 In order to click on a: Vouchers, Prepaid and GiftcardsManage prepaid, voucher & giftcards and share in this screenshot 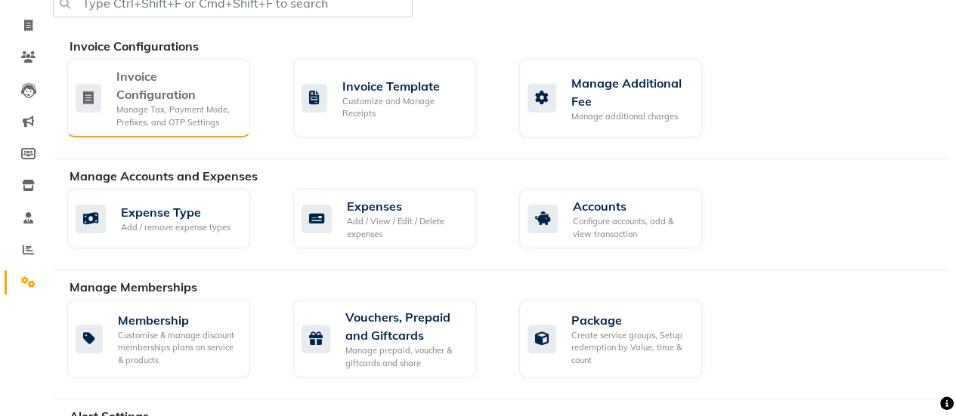, I will do `click(395, 339)`.